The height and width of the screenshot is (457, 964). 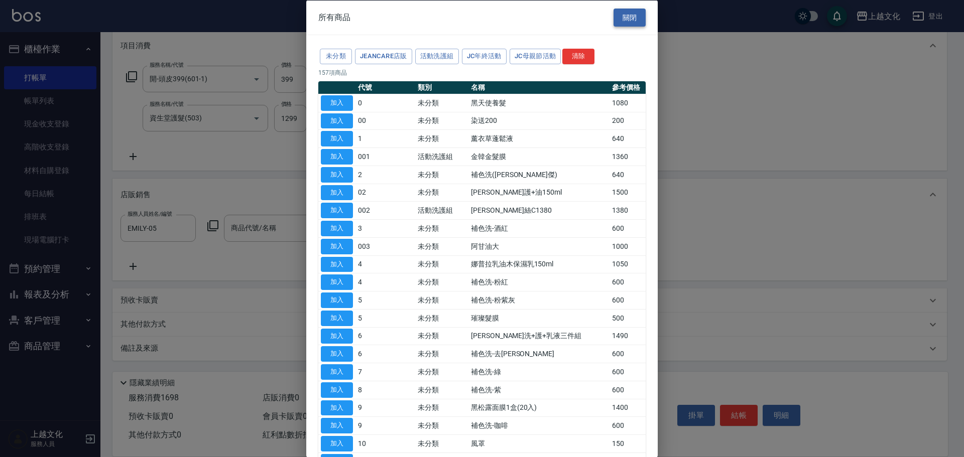 I want to click on th: 名稱, so click(x=539, y=87).